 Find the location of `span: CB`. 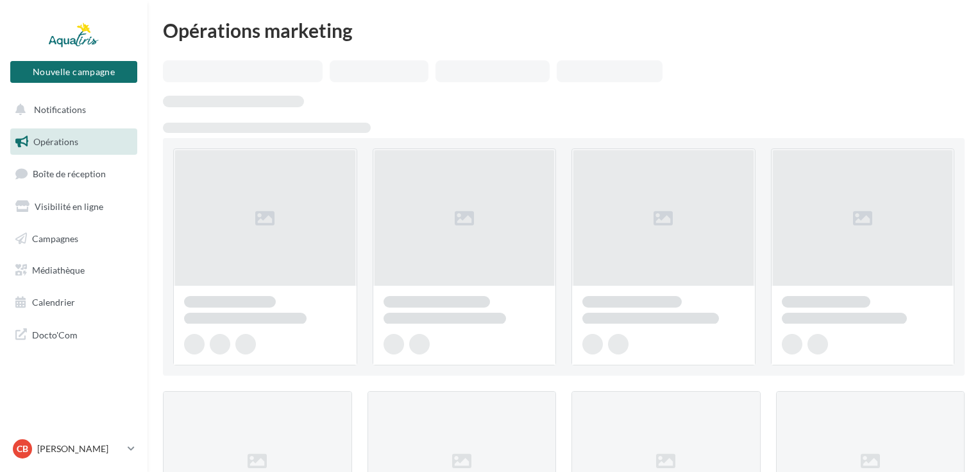

span: CB is located at coordinates (22, 449).